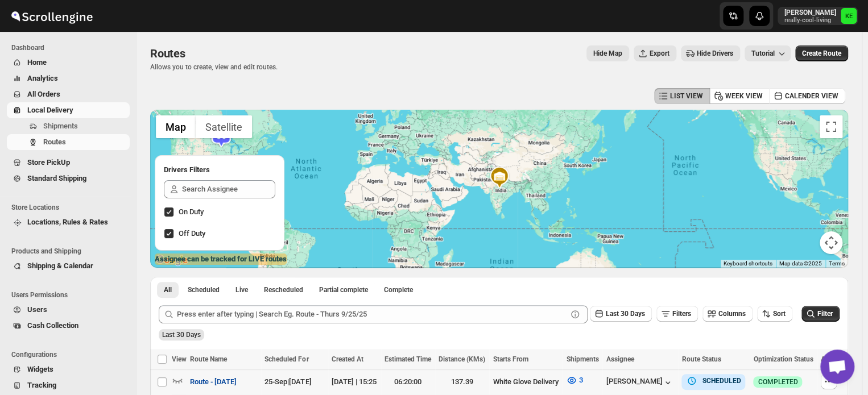 The height and width of the screenshot is (395, 868). Describe the element at coordinates (214, 67) in the screenshot. I see `p: Allows you to create, view and edit routes.` at that location.